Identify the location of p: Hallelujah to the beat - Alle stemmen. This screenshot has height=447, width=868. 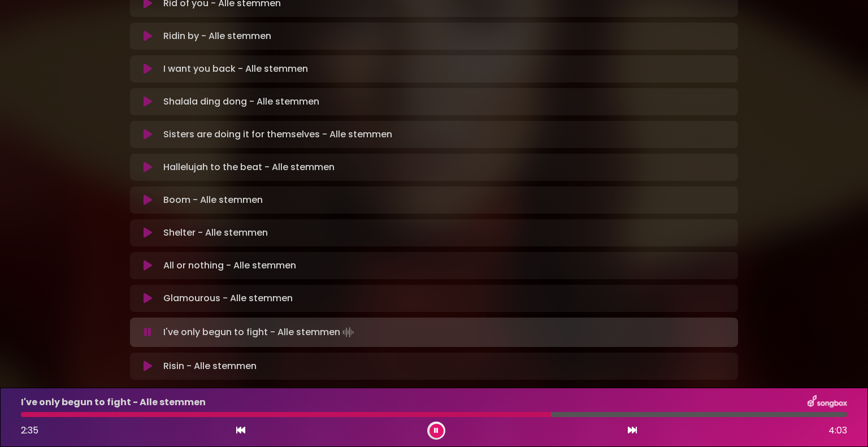
(249, 168).